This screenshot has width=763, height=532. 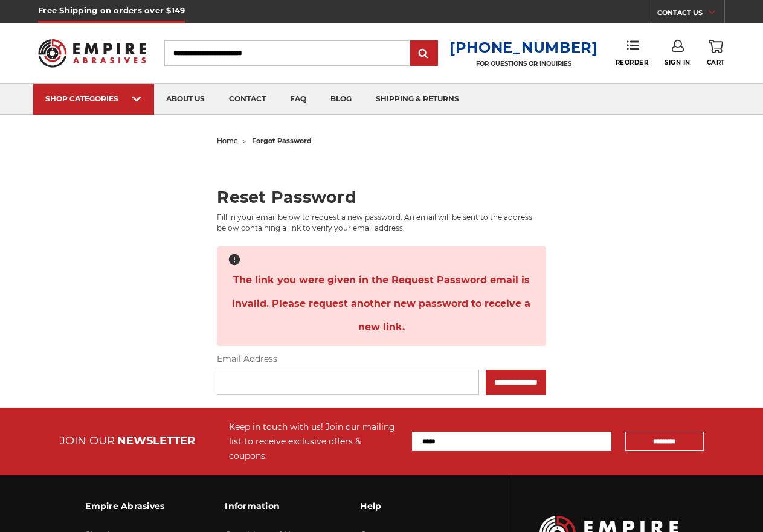 What do you see at coordinates (227, 141) in the screenshot?
I see `a: home` at bounding box center [227, 141].